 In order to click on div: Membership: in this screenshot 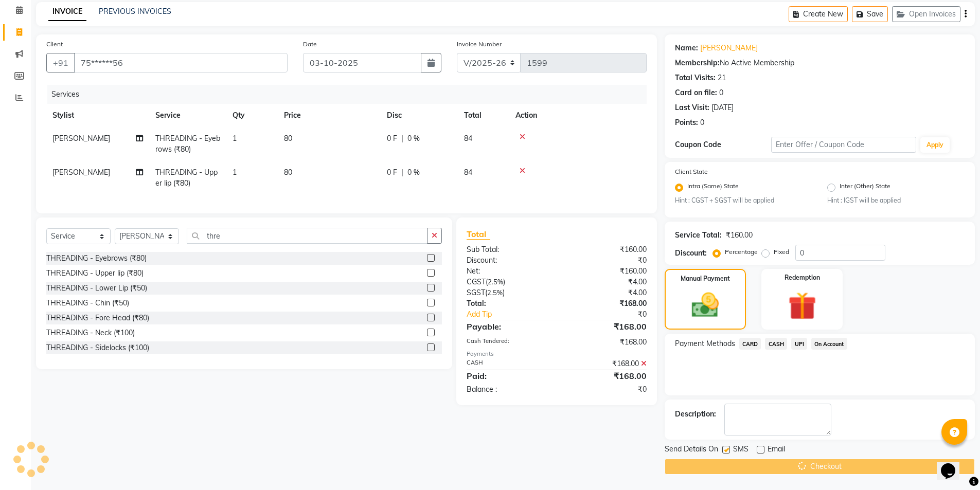, I will do `click(696, 63)`.